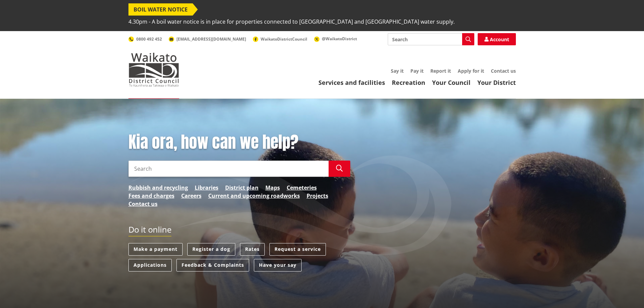 This screenshot has height=308, width=644. Describe the element at coordinates (278, 265) in the screenshot. I see `a: Have your say` at that location.